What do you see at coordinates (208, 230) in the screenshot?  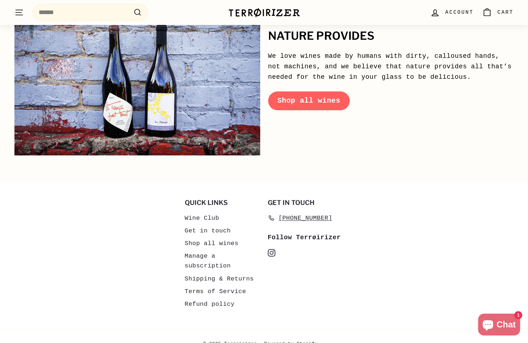 I see `a: Get in touch` at bounding box center [208, 230].